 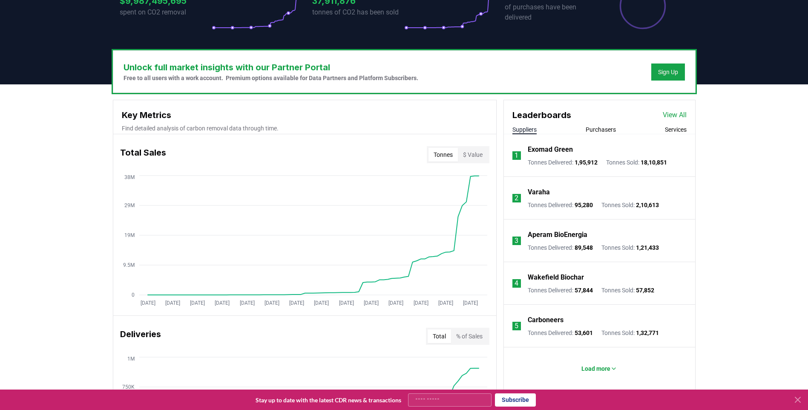 I want to click on div: Sign Up, so click(x=668, y=72).